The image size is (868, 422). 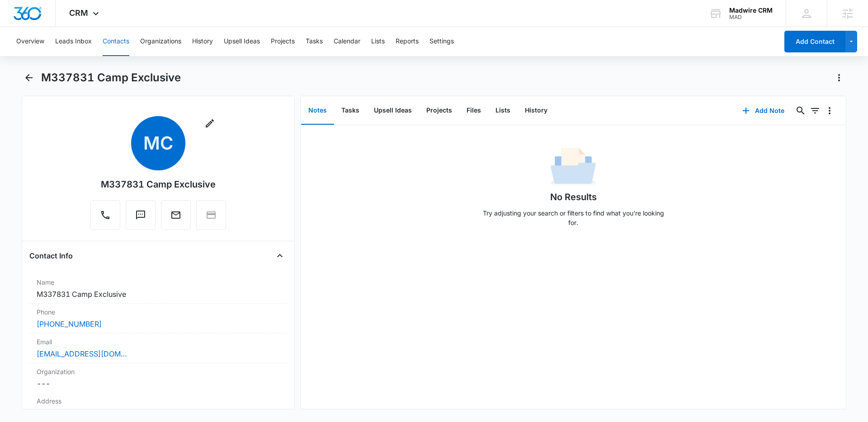 I want to click on div: M337831 Camp Exclusive, so click(x=158, y=184).